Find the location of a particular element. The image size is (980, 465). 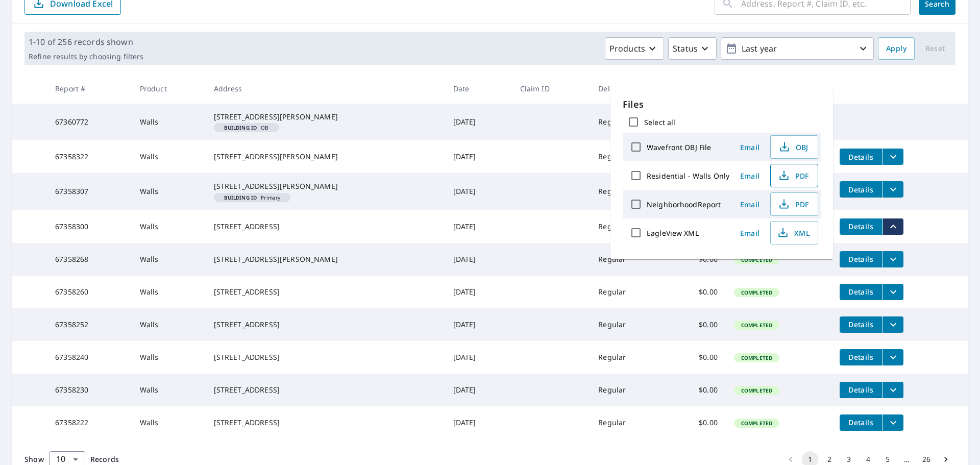

p: Status is located at coordinates (685, 48).